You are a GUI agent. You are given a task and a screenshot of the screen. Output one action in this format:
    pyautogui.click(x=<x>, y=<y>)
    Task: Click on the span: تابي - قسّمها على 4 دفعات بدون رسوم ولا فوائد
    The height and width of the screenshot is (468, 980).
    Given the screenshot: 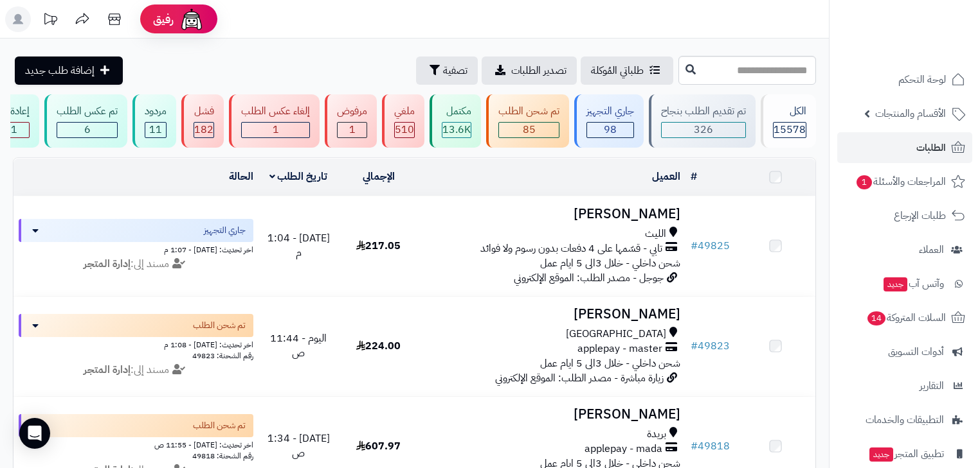 What is the action you would take?
    pyautogui.click(x=571, y=249)
    